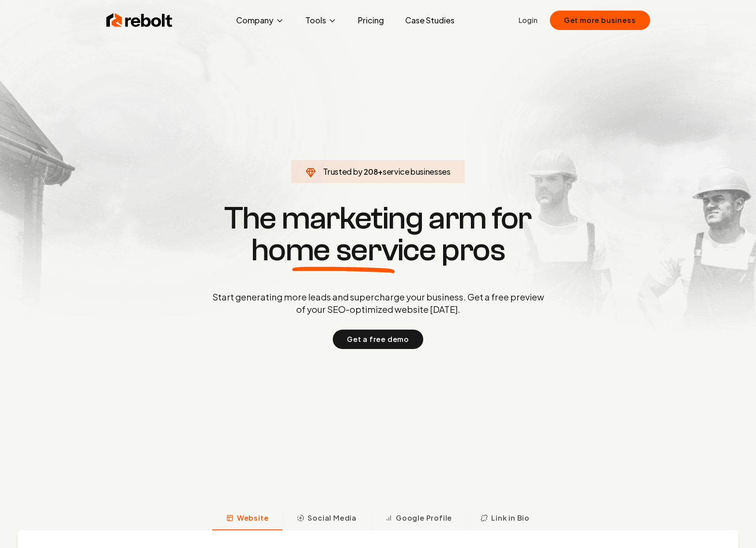  Describe the element at coordinates (418, 519) in the screenshot. I see `button: Google Profile` at that location.